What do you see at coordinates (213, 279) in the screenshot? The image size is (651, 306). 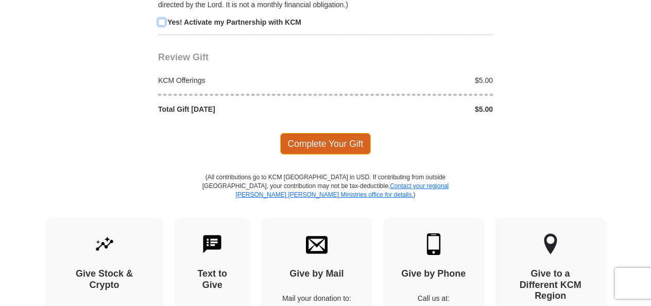 I see `h4: Text to Give` at bounding box center [213, 279].